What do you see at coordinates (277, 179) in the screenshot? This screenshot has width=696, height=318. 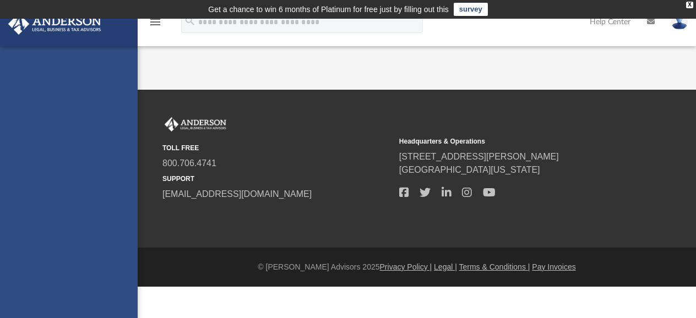 I see `small: SUPPORT` at bounding box center [277, 179].